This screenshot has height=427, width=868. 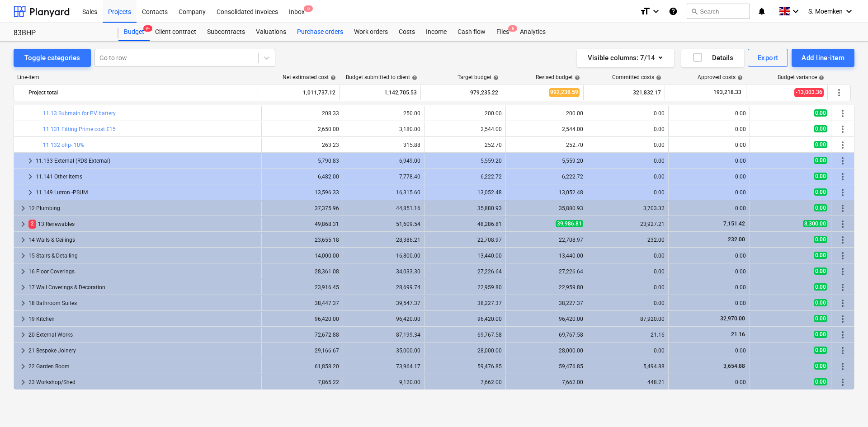 I want to click on div: 7,662.00, so click(x=465, y=382).